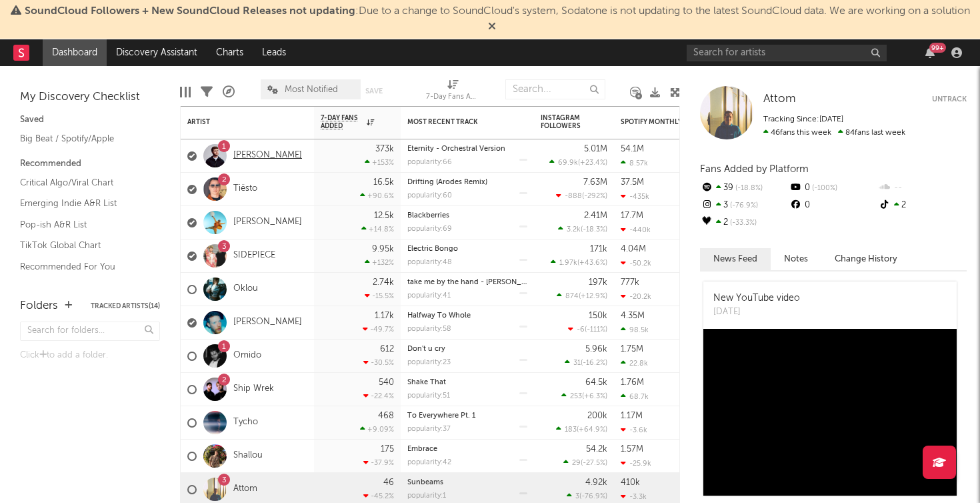 This screenshot has width=980, height=503. What do you see at coordinates (274, 53) in the screenshot?
I see `a: Leads` at bounding box center [274, 53].